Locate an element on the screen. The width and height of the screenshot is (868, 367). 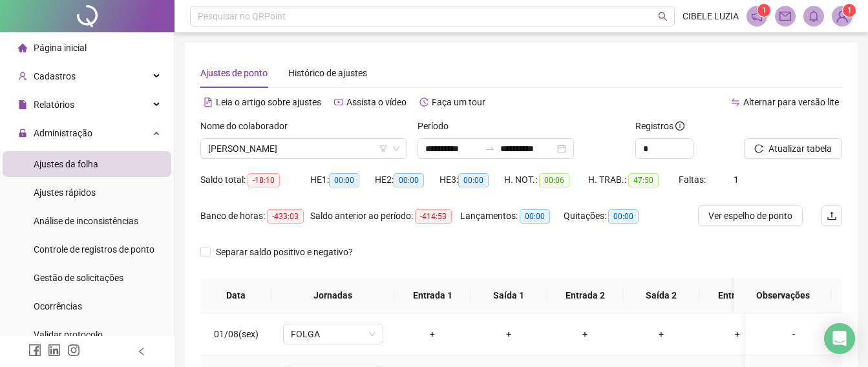
div: Open Intercom Messenger is located at coordinates (839, 339).